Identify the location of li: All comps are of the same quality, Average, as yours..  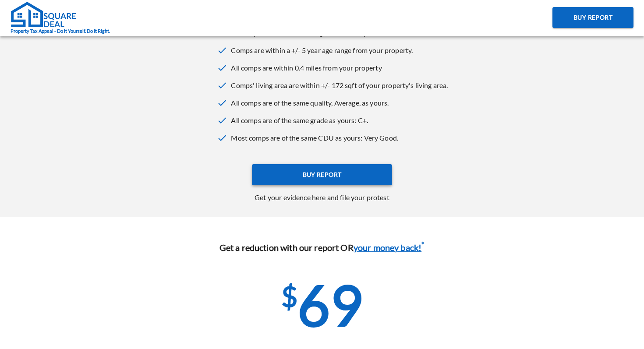
(330, 103).